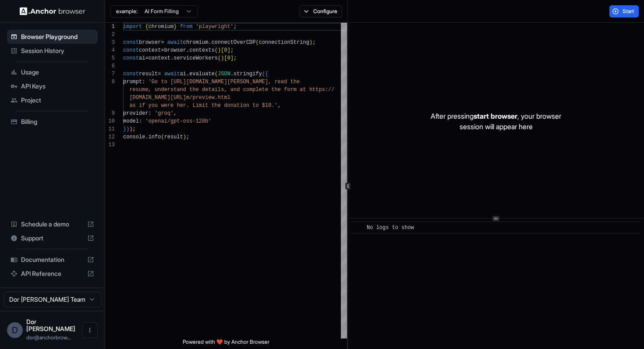 This screenshot has height=349, width=644. Describe the element at coordinates (226, 344) in the screenshot. I see `span: Powered with ❤️ by Anchor Browser` at that location.